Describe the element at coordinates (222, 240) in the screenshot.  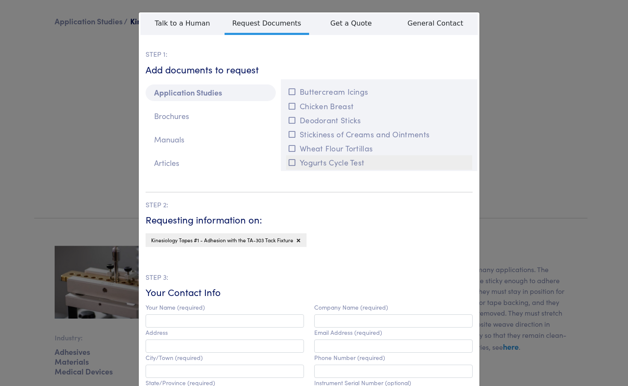
I see `span: Kinesiology Tapes #1 - Adhesion with the TA-303 Tack Fixture` at that location.